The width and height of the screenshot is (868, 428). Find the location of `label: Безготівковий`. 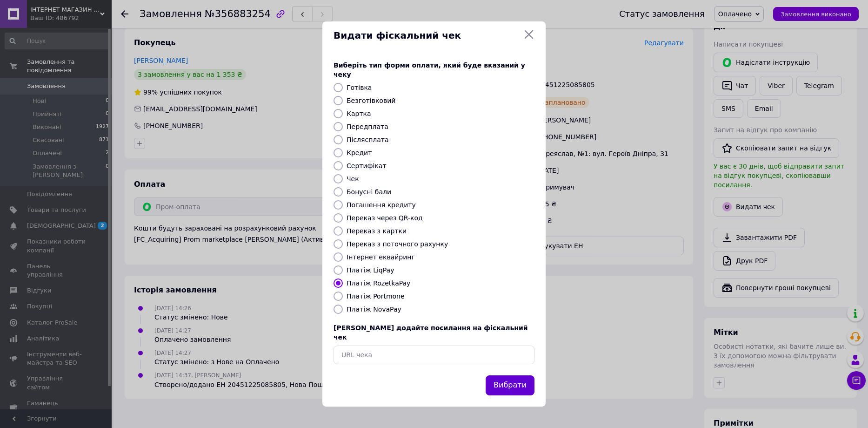

label: Безготівковий is located at coordinates (371, 100).